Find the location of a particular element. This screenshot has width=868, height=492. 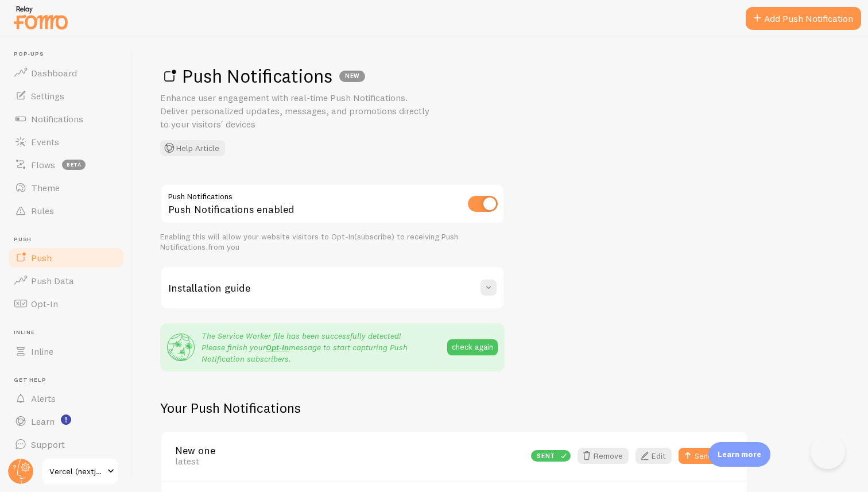

span: Dashboard is located at coordinates (54, 73).